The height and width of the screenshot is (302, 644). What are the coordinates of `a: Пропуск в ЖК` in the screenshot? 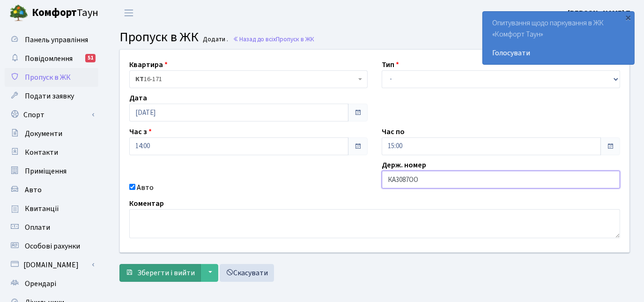 It's located at (52, 77).